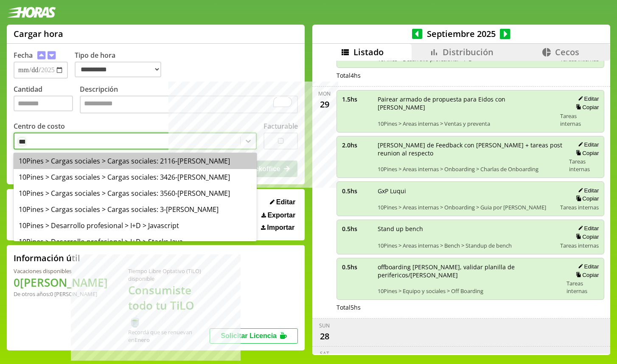  What do you see at coordinates (461, 33) in the screenshot?
I see `span: Septiembre 2025` at bounding box center [461, 33].